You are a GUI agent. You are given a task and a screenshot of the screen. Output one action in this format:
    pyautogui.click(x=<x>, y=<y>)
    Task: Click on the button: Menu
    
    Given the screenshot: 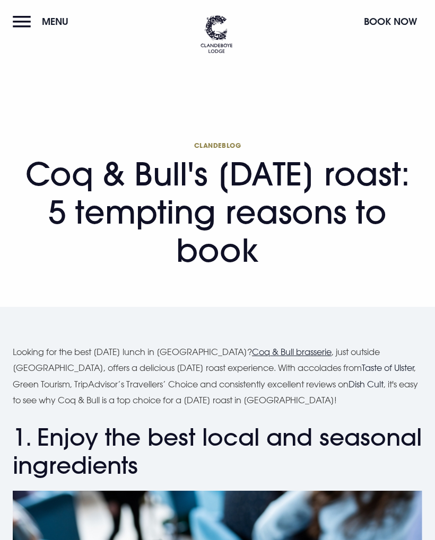 What is the action you would take?
    pyautogui.click(x=43, y=21)
    